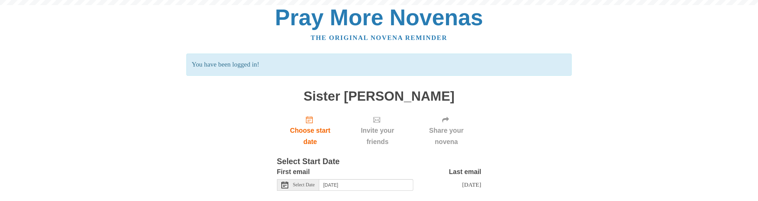 Image resolution: width=758 pixels, height=201 pixels. I want to click on span: Choose start date, so click(310, 136).